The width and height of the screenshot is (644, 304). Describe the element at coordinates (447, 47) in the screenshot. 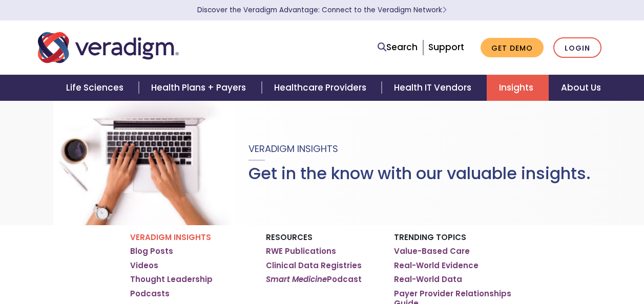

I see `a: Support` at that location.